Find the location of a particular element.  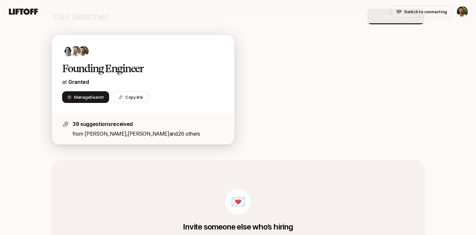

span: and is located at coordinates (184, 134).